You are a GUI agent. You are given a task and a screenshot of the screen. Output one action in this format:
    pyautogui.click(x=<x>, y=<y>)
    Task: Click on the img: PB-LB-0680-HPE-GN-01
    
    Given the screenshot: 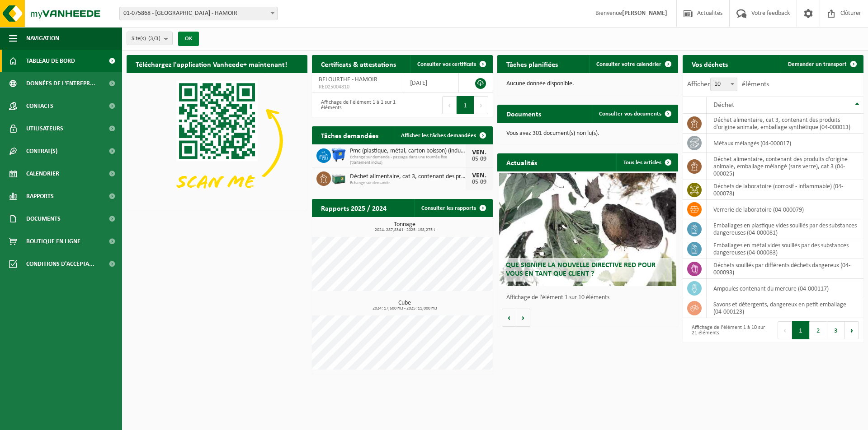 What is the action you would take?
    pyautogui.click(x=338, y=178)
    